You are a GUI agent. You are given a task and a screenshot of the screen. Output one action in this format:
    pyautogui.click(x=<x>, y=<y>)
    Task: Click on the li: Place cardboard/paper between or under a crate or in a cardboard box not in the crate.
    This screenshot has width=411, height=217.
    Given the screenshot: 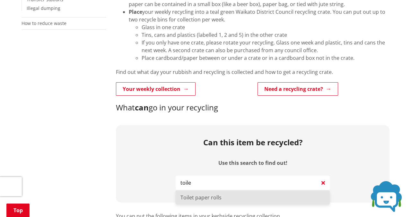 What is the action you would take?
    pyautogui.click(x=265, y=58)
    